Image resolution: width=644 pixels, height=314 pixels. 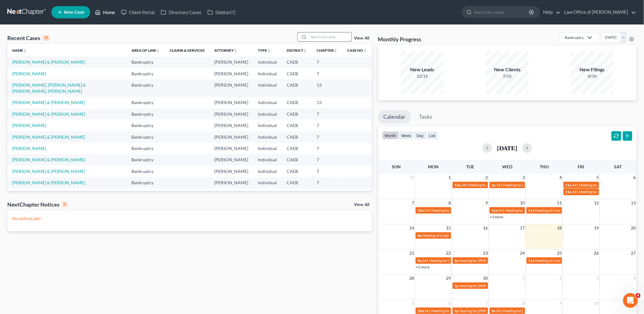 What do you see at coordinates (507, 166) in the screenshot?
I see `span: Wed` at bounding box center [507, 166].